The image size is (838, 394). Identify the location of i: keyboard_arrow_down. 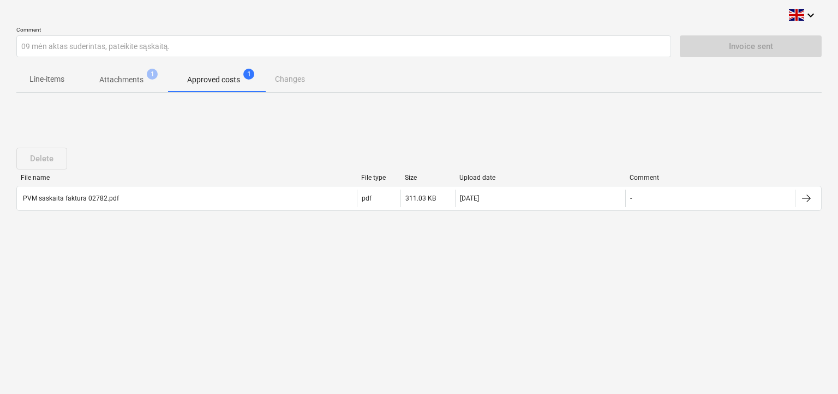
(810, 15).